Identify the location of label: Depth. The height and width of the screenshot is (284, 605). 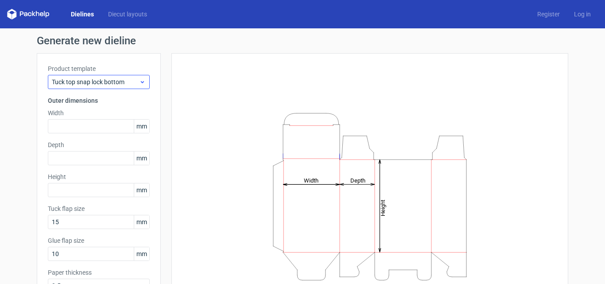
(99, 145).